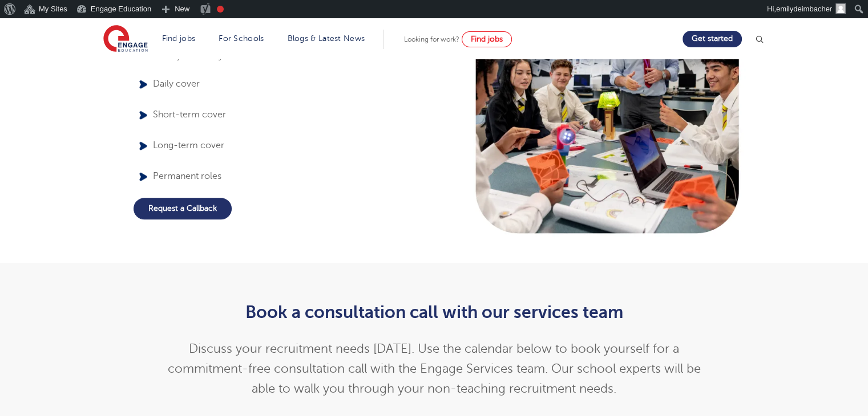 This screenshot has width=868, height=416. Describe the element at coordinates (805, 9) in the screenshot. I see `span: emilydeimbacher` at that location.